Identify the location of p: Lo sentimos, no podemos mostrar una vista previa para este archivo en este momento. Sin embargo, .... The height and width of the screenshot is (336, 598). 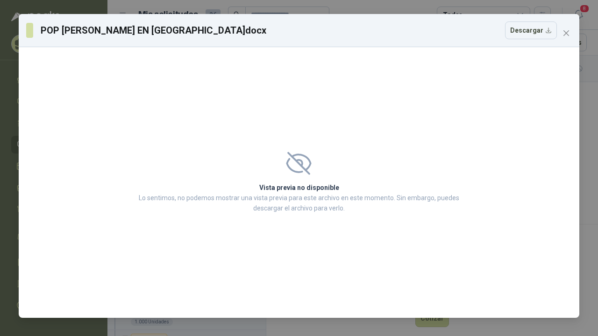
(299, 203).